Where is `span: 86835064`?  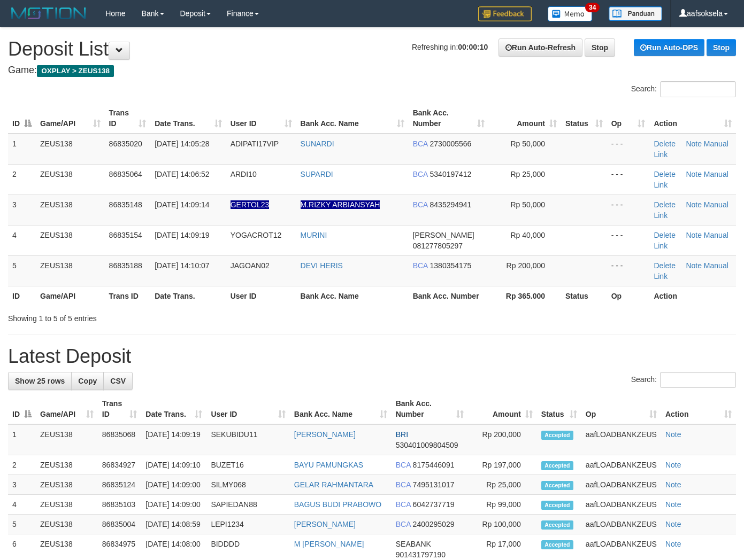
span: 86835064 is located at coordinates (126, 174).